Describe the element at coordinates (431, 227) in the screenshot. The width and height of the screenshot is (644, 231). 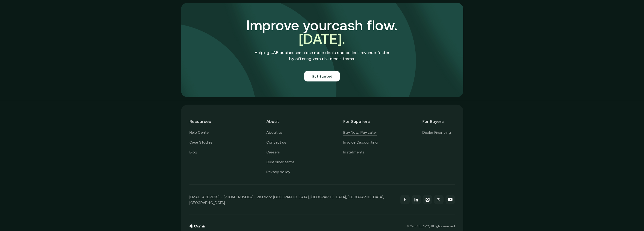
I see `p: © Comfi L.L.C-FZ, All rights reserved` at that location.